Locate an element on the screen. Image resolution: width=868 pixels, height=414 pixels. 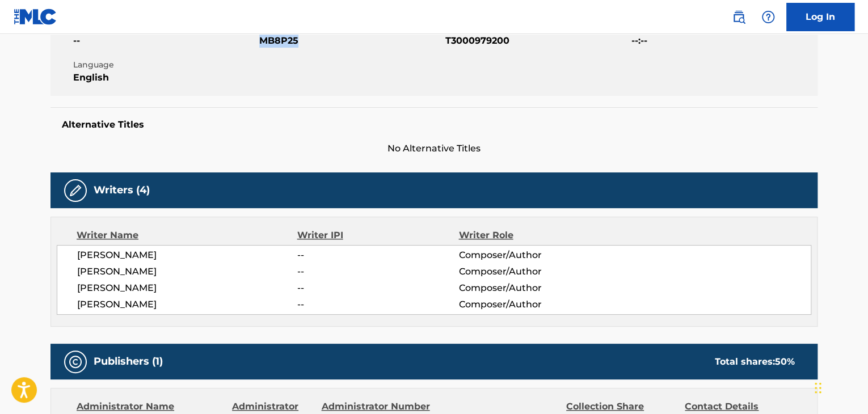
span: English is located at coordinates (164, 78).